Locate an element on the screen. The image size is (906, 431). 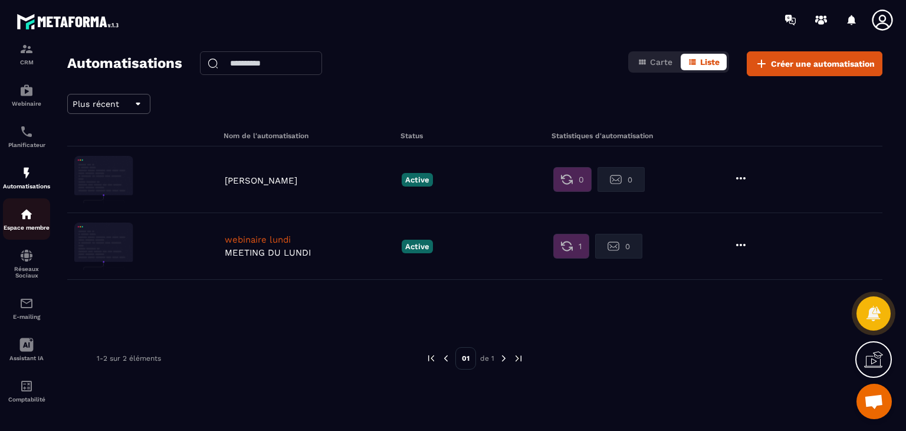
a: automationsautomationsAutomatisations is located at coordinates (27, 178).